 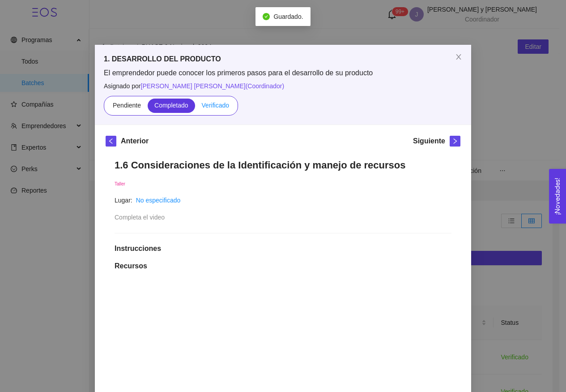 What do you see at coordinates (283, 165) in the screenshot?
I see `h1: 1.6 Consideraciones de la Identificación y manejo de recursos` at bounding box center [283, 165].